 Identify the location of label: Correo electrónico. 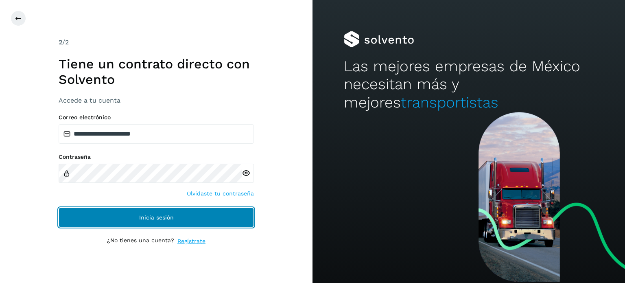
(156, 117).